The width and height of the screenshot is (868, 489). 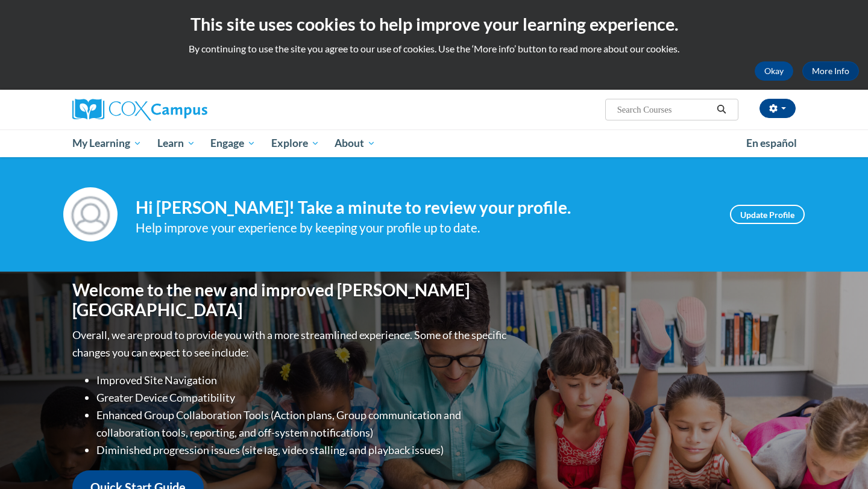 I want to click on span: Learn, so click(x=176, y=143).